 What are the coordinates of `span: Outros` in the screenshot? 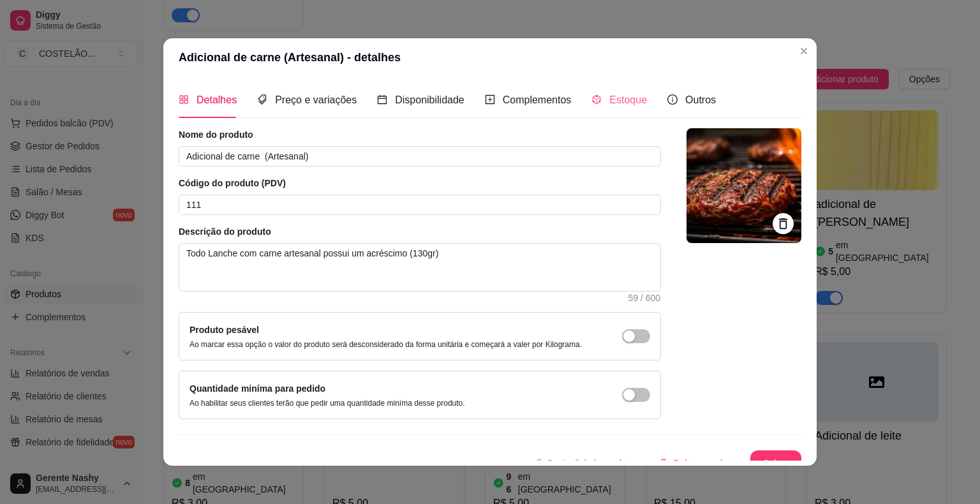 It's located at (701, 100).